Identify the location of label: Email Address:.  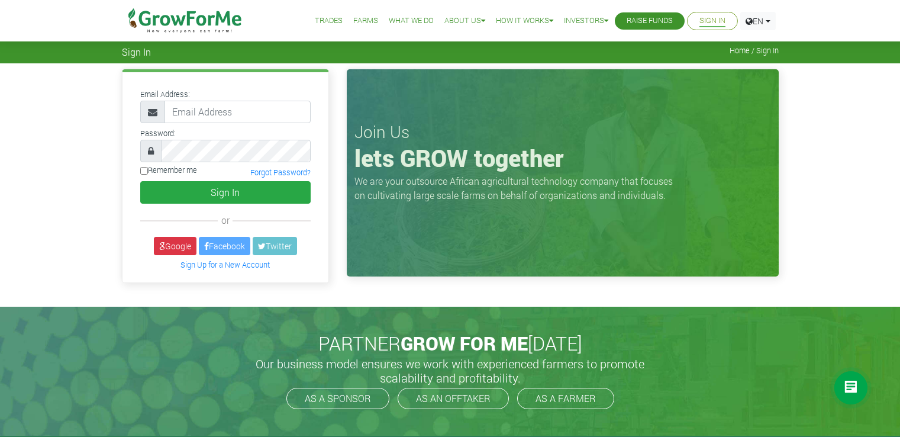
(165, 94).